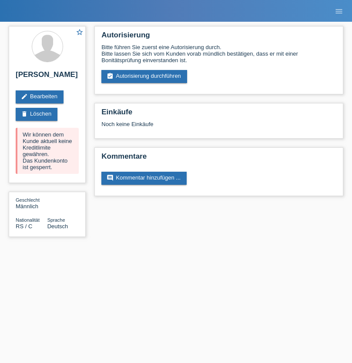 The image size is (352, 363). Describe the element at coordinates (37, 114) in the screenshot. I see `a: deleteLöschen` at that location.